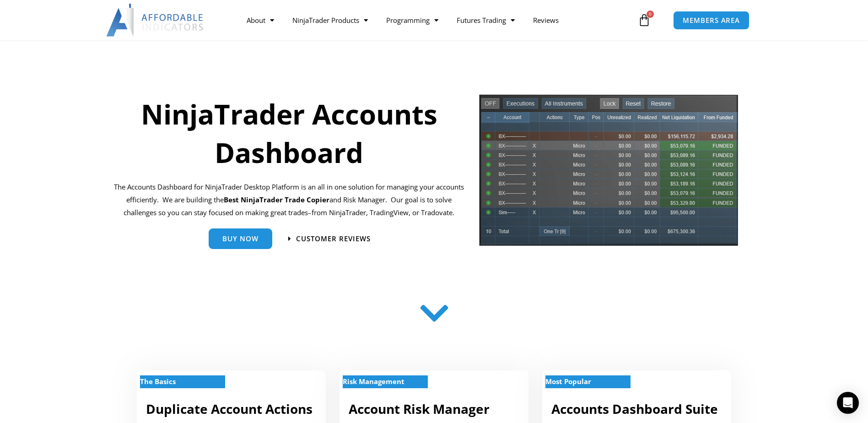 The height and width of the screenshot is (423, 868). Describe the element at coordinates (276, 200) in the screenshot. I see `strong: Best NinjaTrader Trade Copier` at that location.